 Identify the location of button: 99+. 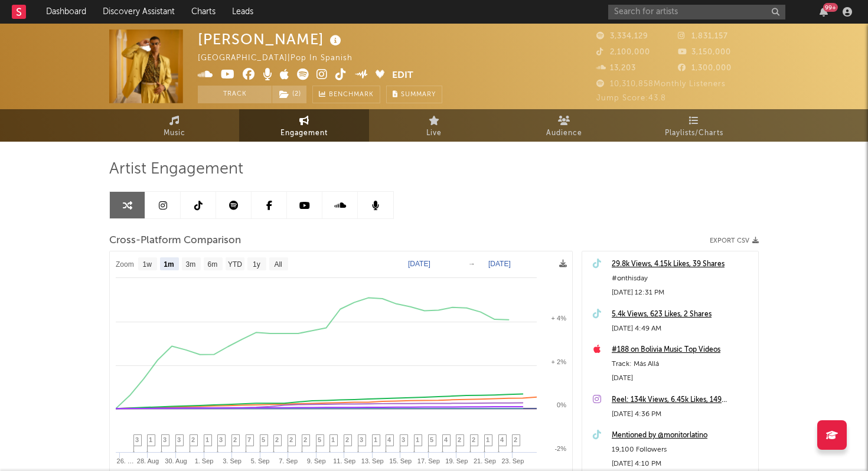
(824, 11).